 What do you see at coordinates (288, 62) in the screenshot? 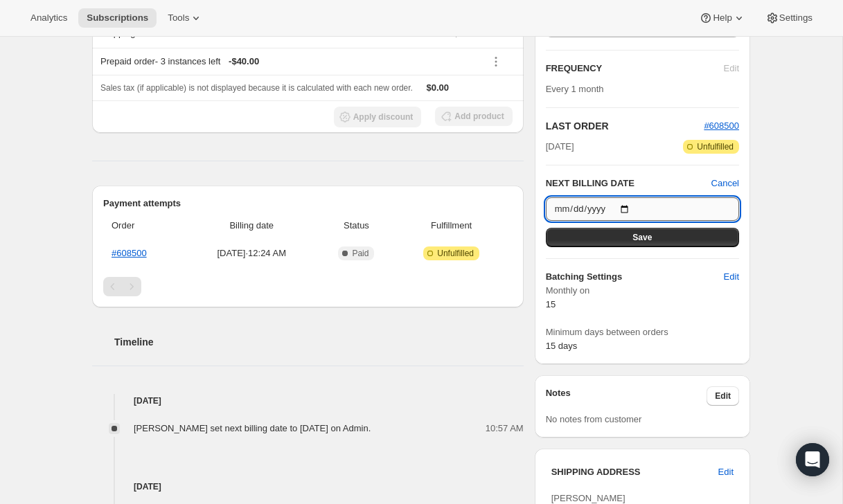
I see `div: Prepaid order - 3 instances left` at bounding box center [288, 62].